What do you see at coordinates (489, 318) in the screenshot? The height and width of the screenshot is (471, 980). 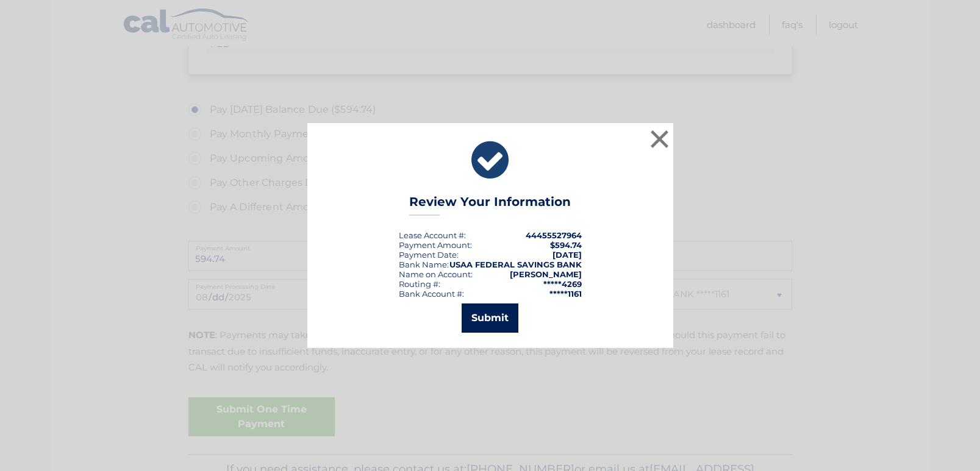 I see `button: Submit` at bounding box center [489, 318].